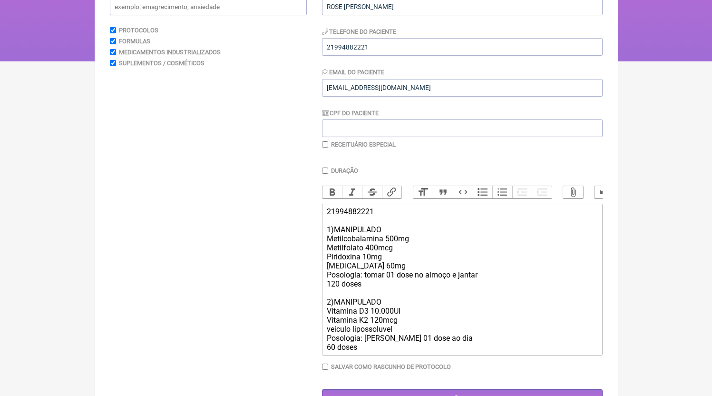  What do you see at coordinates (344, 170) in the screenshot?
I see `label: Duração` at bounding box center [344, 170].